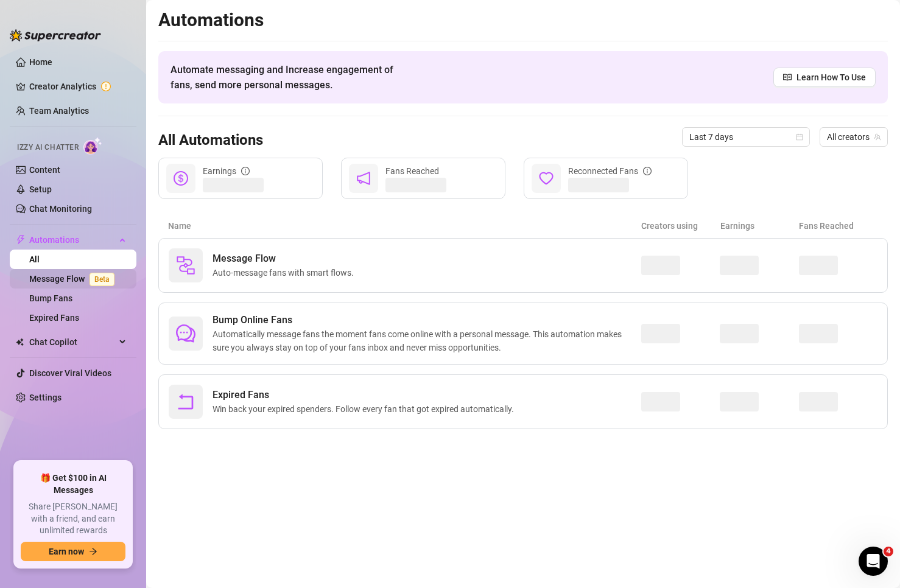 The width and height of the screenshot is (900, 588). I want to click on a: Message FlowBeta, so click(75, 279).